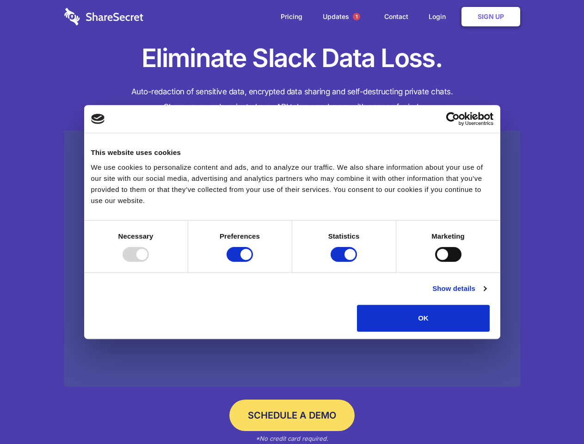 Image resolution: width=584 pixels, height=444 pixels. Describe the element at coordinates (440, 17) in the screenshot. I see `a: Login` at that location.